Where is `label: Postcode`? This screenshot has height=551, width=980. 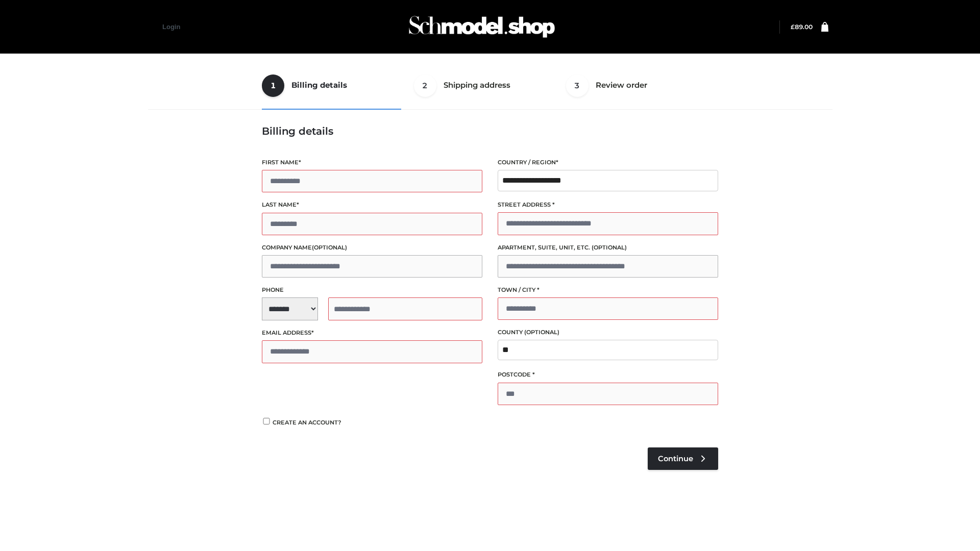
label: Postcode is located at coordinates (608, 374).